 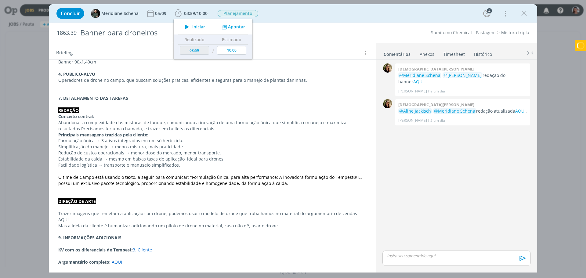 I want to click on a: Sumitomo Chemical - Pastagem, so click(x=463, y=32).